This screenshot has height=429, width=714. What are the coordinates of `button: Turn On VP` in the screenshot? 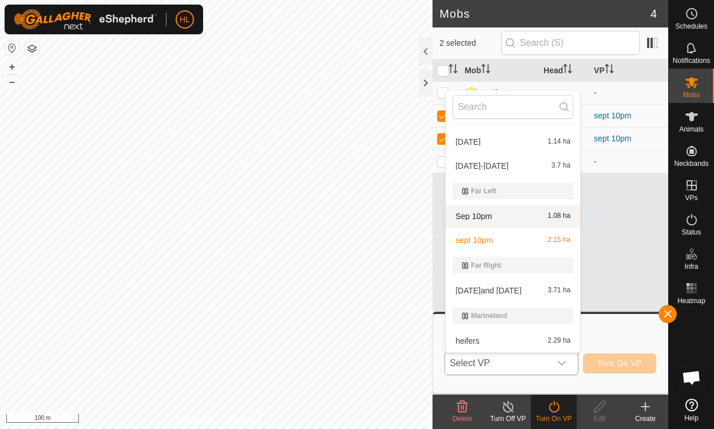 It's located at (619, 363).